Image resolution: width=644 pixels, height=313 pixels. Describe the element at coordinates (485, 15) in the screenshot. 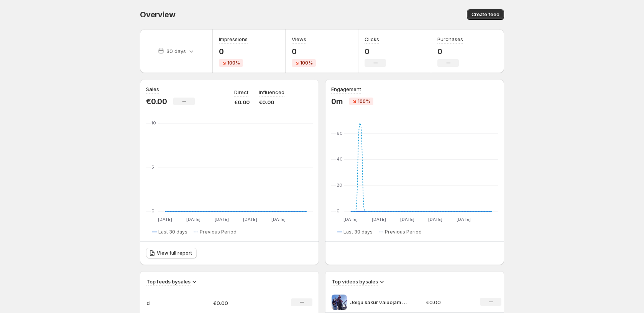

I see `span: Create feed` at that location.